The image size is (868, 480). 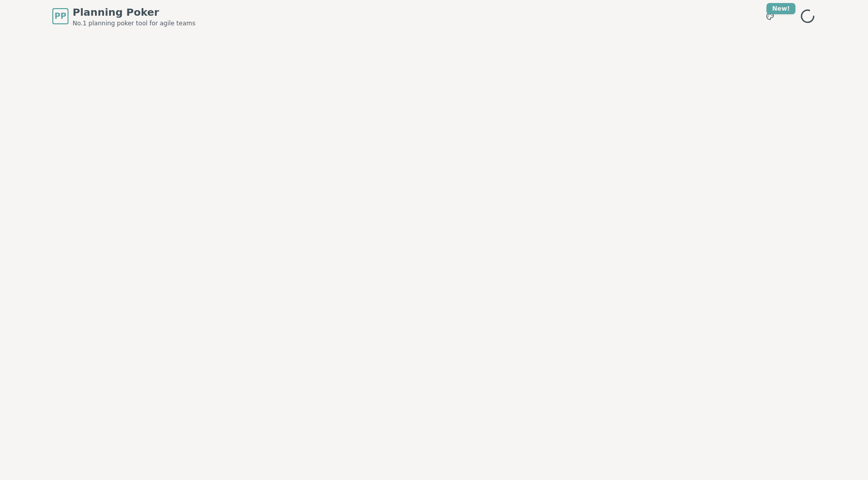 I want to click on div: New!, so click(x=780, y=8).